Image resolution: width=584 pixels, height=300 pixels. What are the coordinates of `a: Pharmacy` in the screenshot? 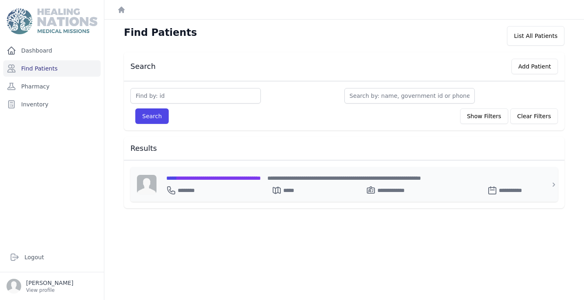 It's located at (52, 86).